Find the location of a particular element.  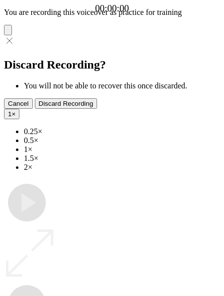

h2: Discard Recording? is located at coordinates (112, 65).